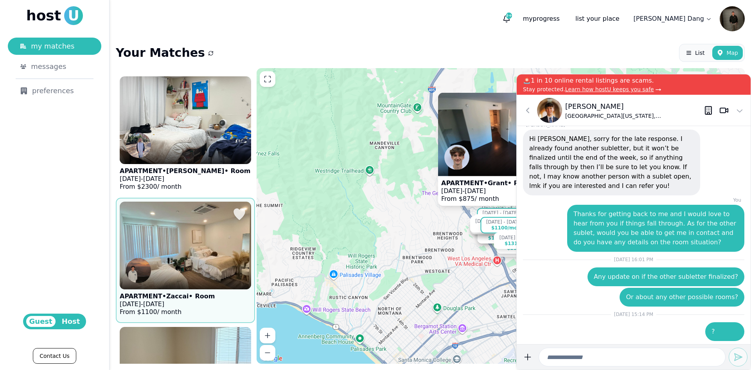  I want to click on p: Stay protected., so click(634, 89).